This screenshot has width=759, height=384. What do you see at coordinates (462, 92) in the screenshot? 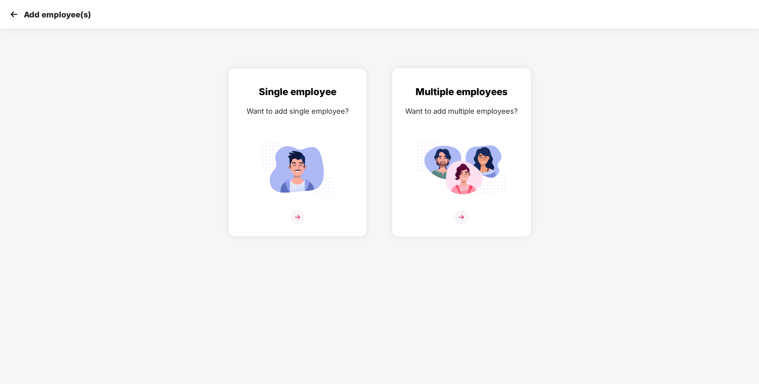
I see `div: Multiple employees` at bounding box center [462, 92].